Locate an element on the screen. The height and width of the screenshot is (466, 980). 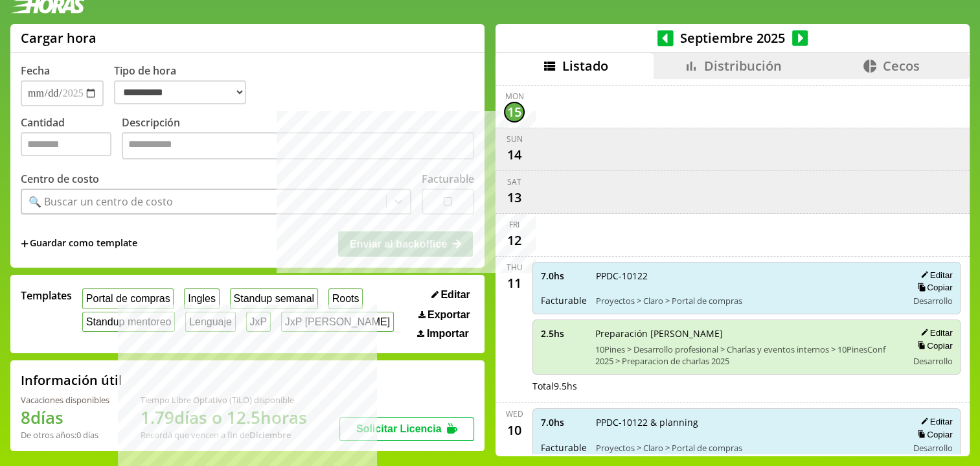
label: Cantidad is located at coordinates (71, 139).